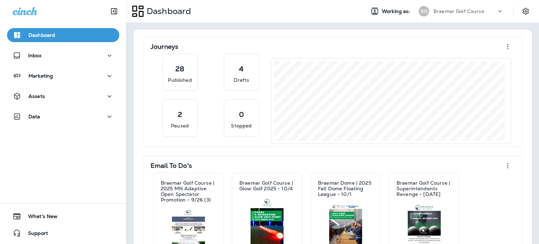 The height and width of the screenshot is (244, 539). What do you see at coordinates (34, 235) in the screenshot?
I see `span: Support` at bounding box center [34, 235].